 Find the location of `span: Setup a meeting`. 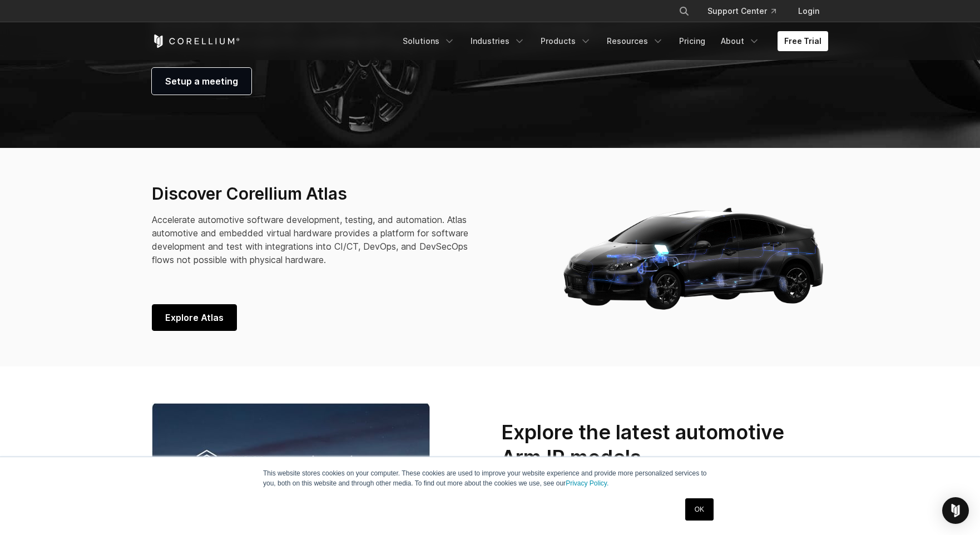

span: Setup a meeting is located at coordinates (201, 81).